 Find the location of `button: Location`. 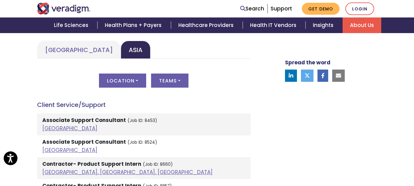

button: Location is located at coordinates (123, 81).